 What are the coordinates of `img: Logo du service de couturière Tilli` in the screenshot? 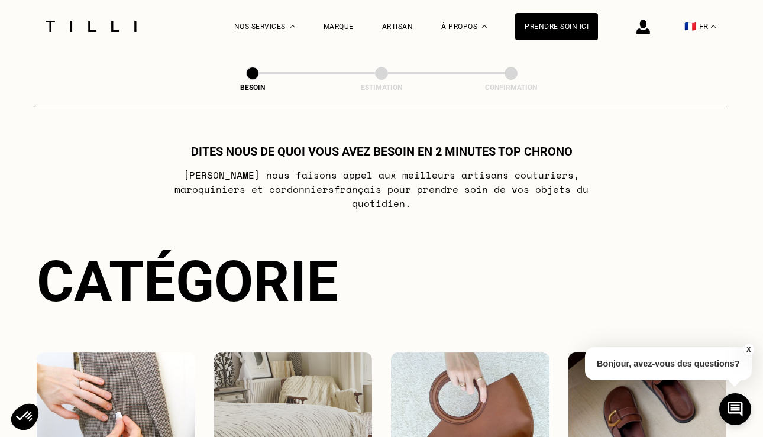 It's located at (91, 26).